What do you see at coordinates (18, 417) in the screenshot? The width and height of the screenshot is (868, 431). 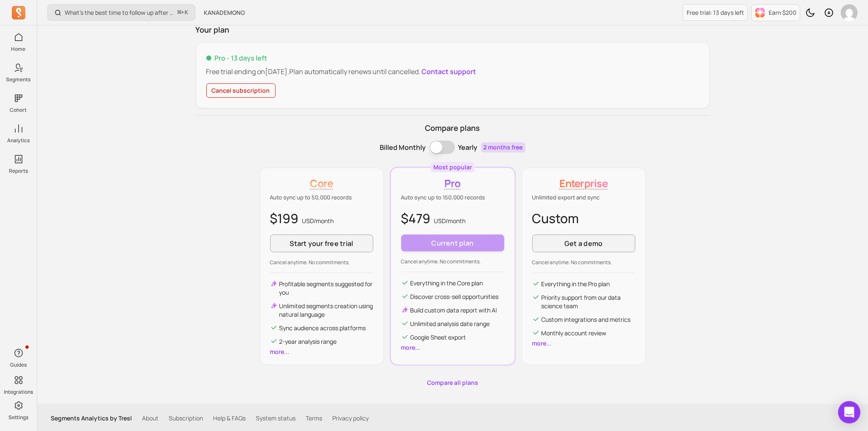 I see `p: Settings` at bounding box center [18, 417].